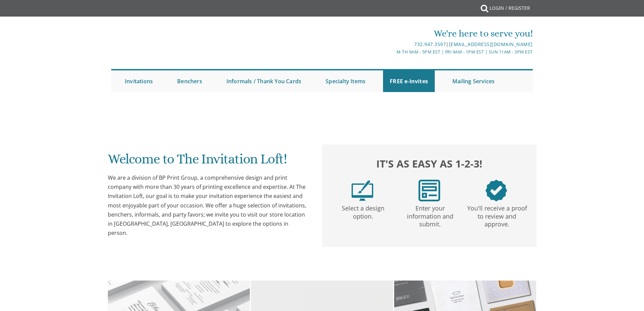 The height and width of the screenshot is (311, 644). Describe the element at coordinates (393, 52) in the screenshot. I see `div: M-Th 9am - 5pm EST | Fri 9am - 1pm EST | Sun 11am - 3pm EST` at that location.